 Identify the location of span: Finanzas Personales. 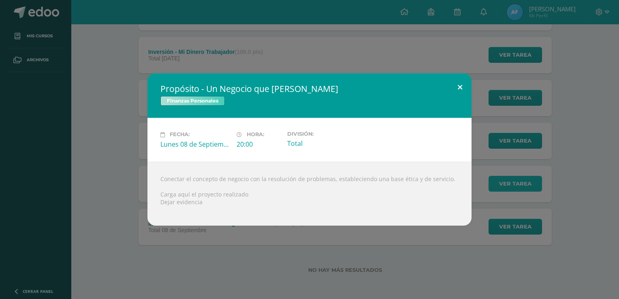
(192, 101).